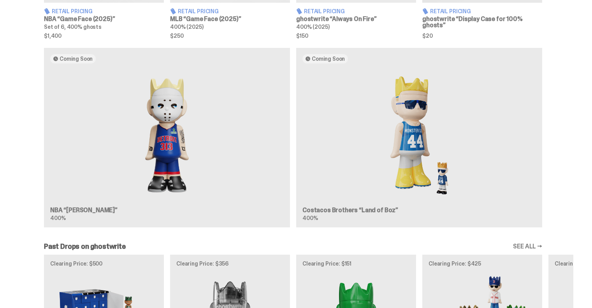 Image resolution: width=592 pixels, height=308 pixels. Describe the element at coordinates (419, 210) in the screenshot. I see `h3: Costacos Brothers “Land of Boz”` at that location.